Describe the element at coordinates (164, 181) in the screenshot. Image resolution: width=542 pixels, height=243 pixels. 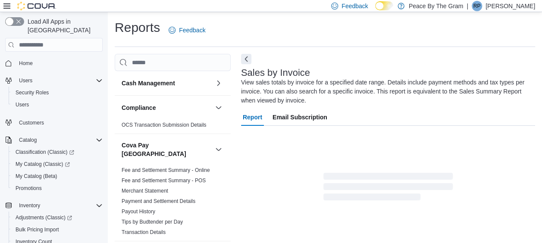
I see `a: Fee and Settlement Summary - POS` at that location.